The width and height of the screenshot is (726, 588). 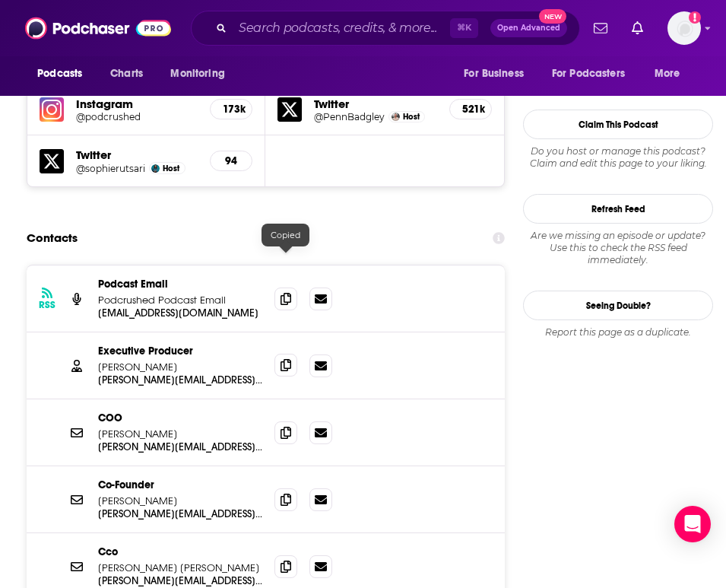 What do you see at coordinates (52, 110) in the screenshot?
I see `img: iconImage` at bounding box center [52, 110].